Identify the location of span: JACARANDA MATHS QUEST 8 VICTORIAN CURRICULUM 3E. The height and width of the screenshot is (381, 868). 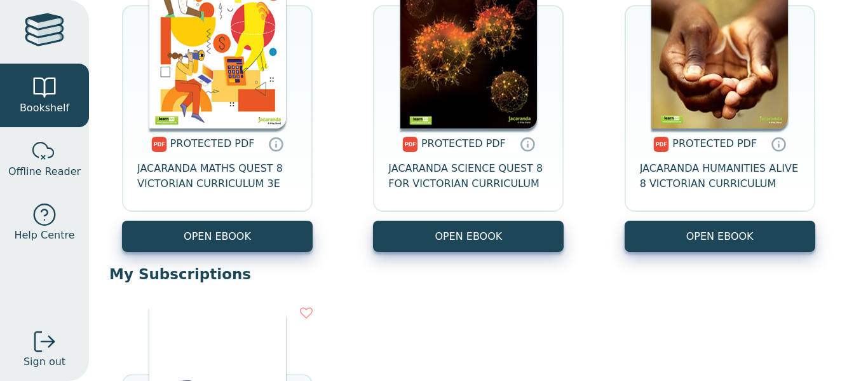
(217, 177).